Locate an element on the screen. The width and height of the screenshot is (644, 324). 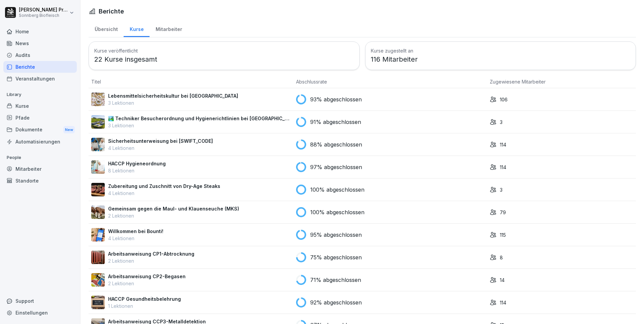
div: News is located at coordinates (40, 43).